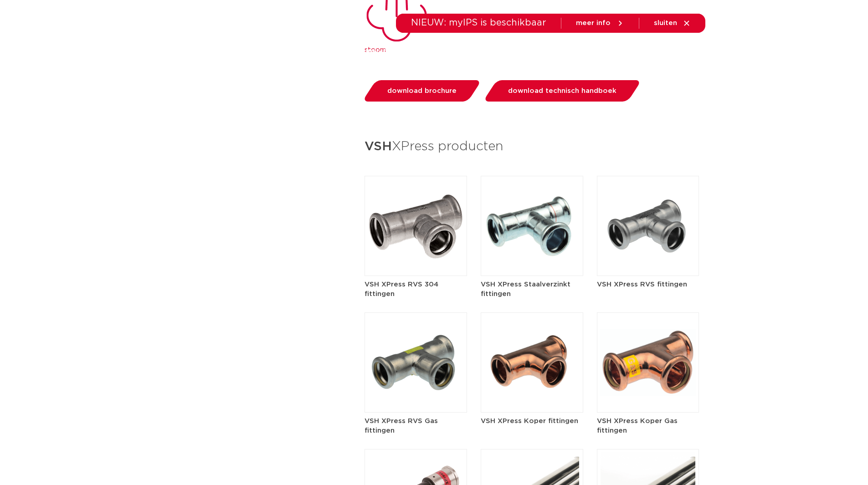 The width and height of the screenshot is (868, 485). What do you see at coordinates (649, 397) in the screenshot?
I see `a: VSH XPress Koper Gas fittingen` at bounding box center [649, 397].